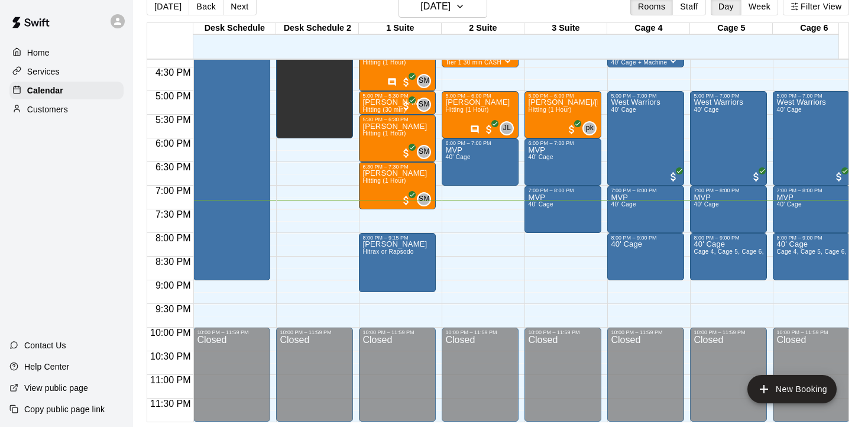  Describe the element at coordinates (45, 345) in the screenshot. I see `p: Contact Us` at that location.